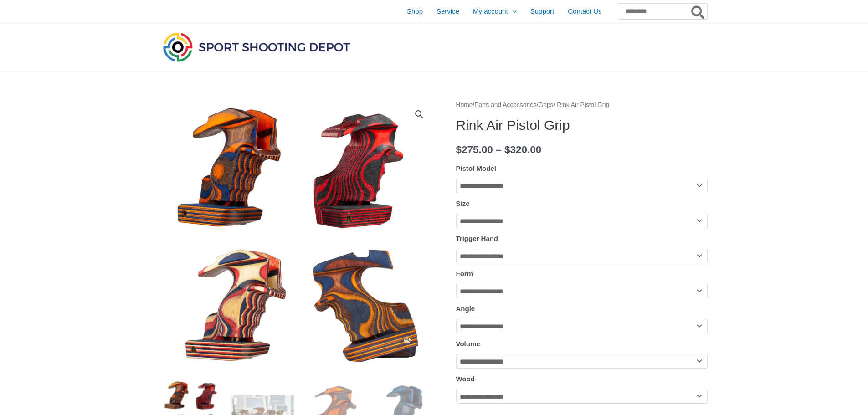  What do you see at coordinates (466, 308) in the screenshot?
I see `label: Angle` at bounding box center [466, 308].